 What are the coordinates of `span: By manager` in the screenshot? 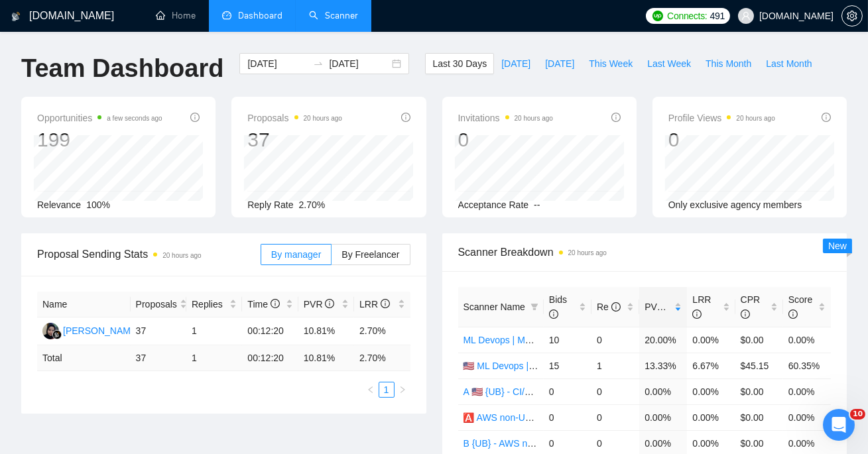 It's located at (296, 254).